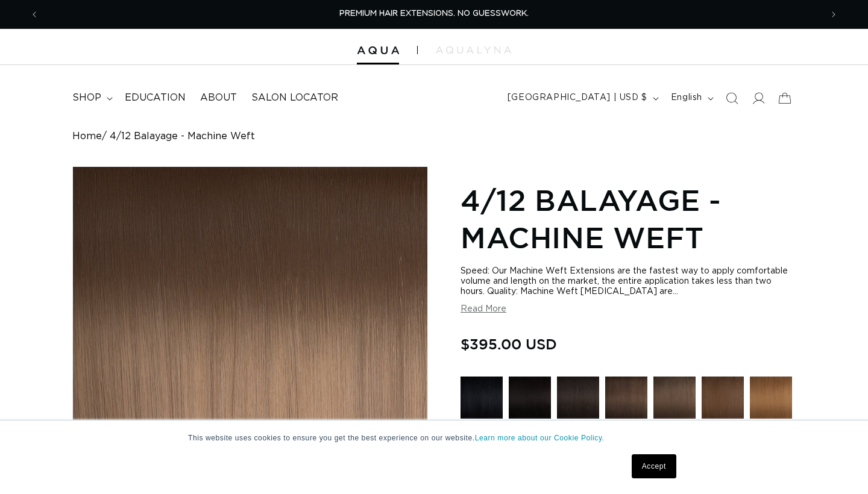 This screenshot has height=494, width=868. Describe the element at coordinates (482, 398) in the screenshot. I see `img: 1 Black - Machine Weft` at that location.